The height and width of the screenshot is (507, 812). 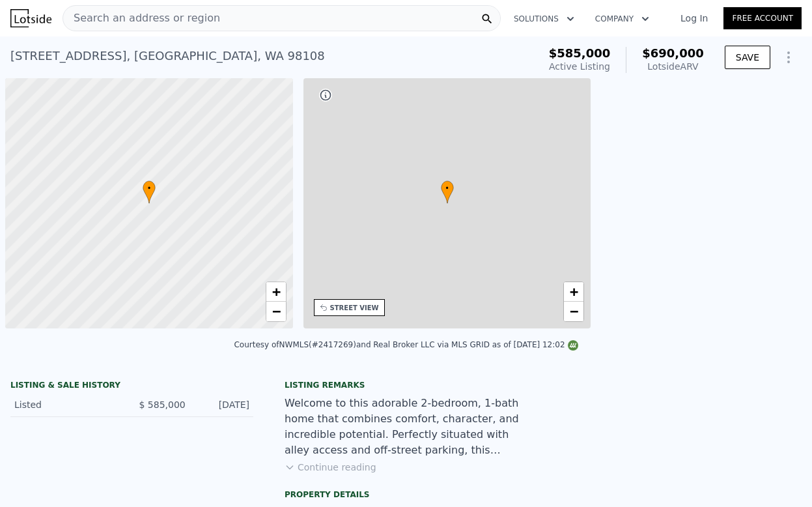 What do you see at coordinates (673, 53) in the screenshot?
I see `span: $690,000` at bounding box center [673, 53].